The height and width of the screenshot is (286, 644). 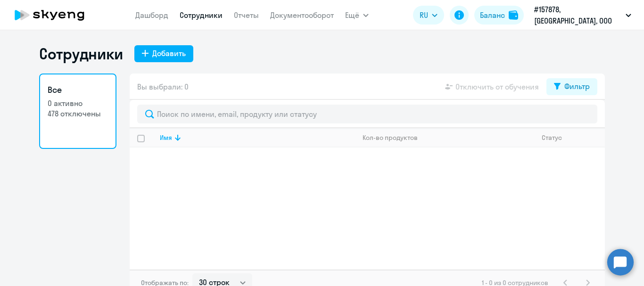 I want to click on button: RU, so click(x=428, y=15).